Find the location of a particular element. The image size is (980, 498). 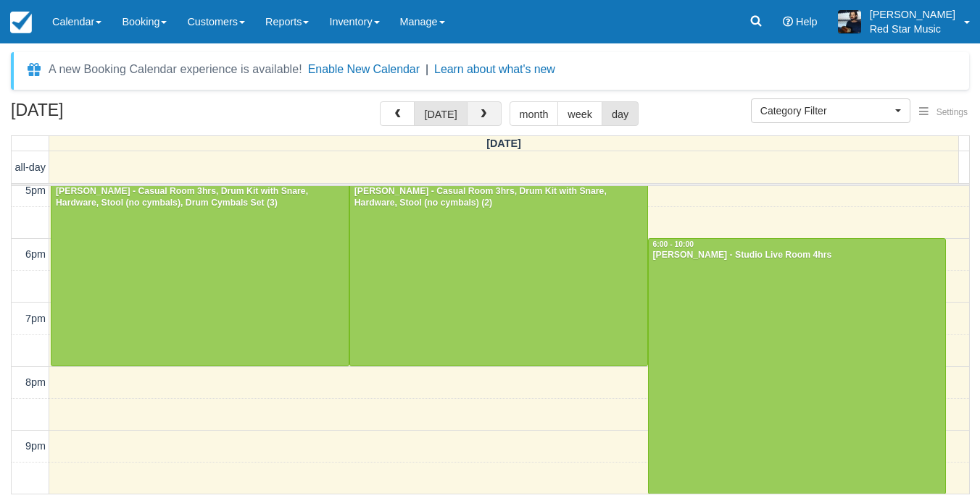

span: 5pm is located at coordinates (36, 190).